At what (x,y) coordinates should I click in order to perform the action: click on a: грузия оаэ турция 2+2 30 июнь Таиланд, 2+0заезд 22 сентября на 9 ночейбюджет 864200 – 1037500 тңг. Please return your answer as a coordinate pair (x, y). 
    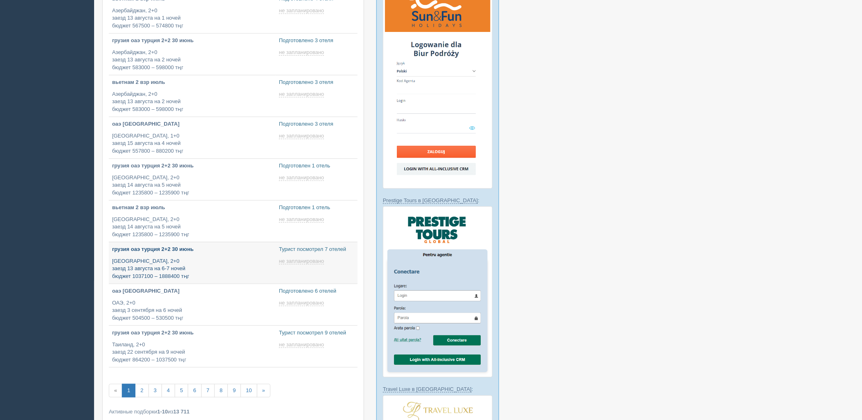
    Looking at the image, I should click on (192, 346).